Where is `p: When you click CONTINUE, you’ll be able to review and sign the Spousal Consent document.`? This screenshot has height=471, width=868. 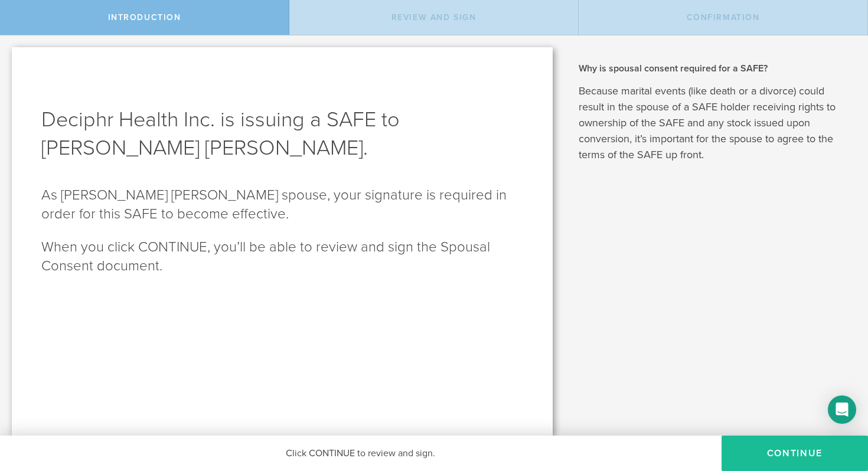 p: When you click CONTINUE, you’ll be able to review and sign the Spousal Consent document. is located at coordinates (282, 257).